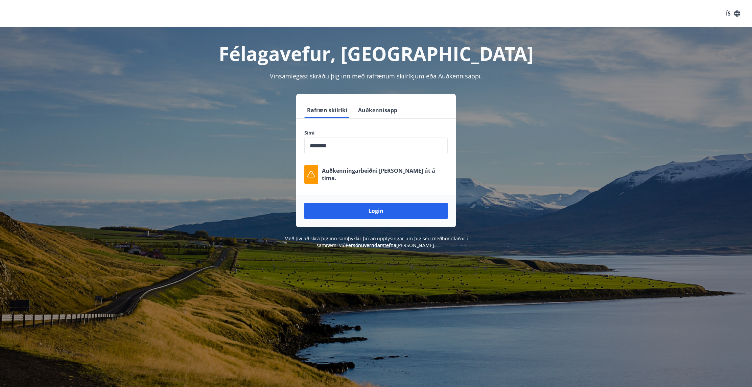 This screenshot has height=387, width=752. What do you see at coordinates (733, 14) in the screenshot?
I see `button: ÍS` at bounding box center [733, 14].